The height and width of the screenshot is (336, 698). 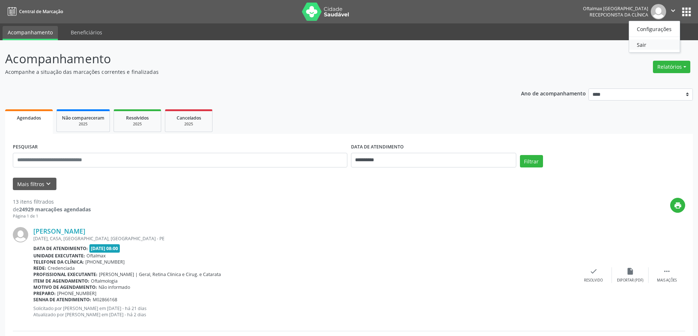 I want to click on div: Resolvido, so click(x=593, y=281).